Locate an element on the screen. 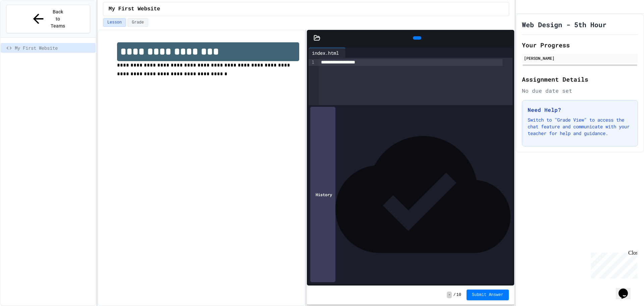  button: Grade is located at coordinates (138, 22).